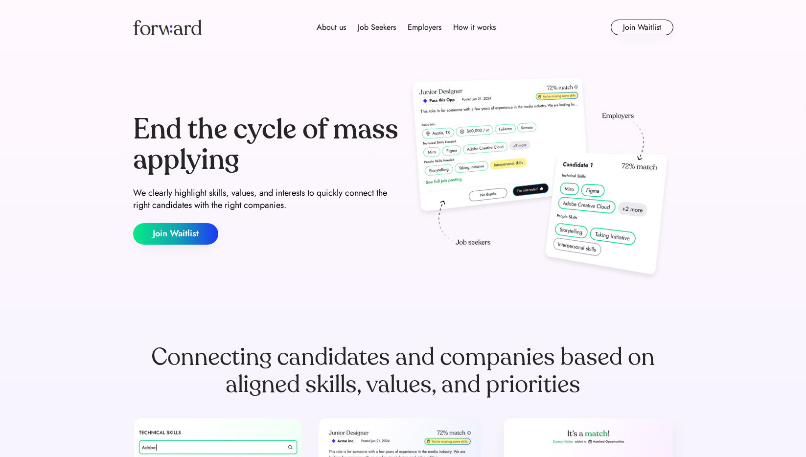 Image resolution: width=806 pixels, height=457 pixels. Describe the element at coordinates (377, 27) in the screenshot. I see `div: Job Seekers` at that location.